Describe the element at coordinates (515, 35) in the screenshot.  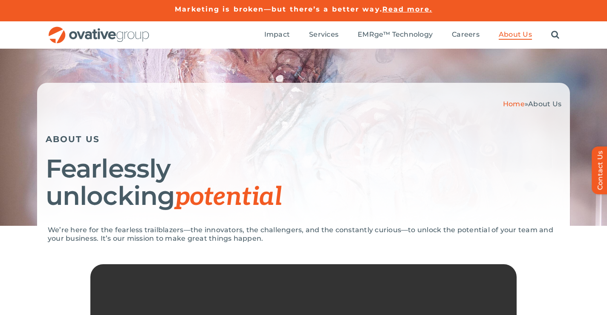
I see `a: About Us` at that location.